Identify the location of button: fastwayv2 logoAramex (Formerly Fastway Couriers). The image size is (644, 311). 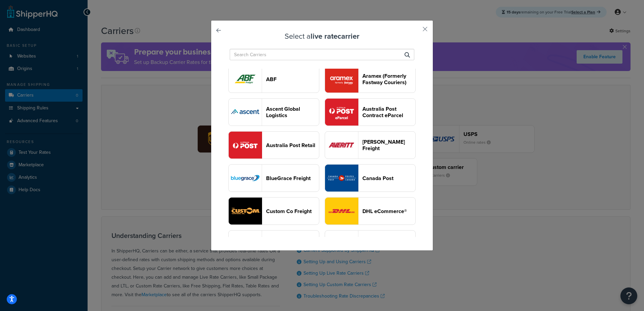
(370, 79).